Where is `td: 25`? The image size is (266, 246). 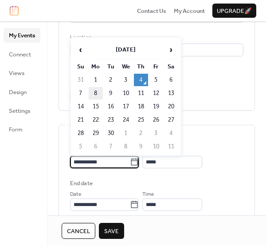 td: 25 is located at coordinates (141, 120).